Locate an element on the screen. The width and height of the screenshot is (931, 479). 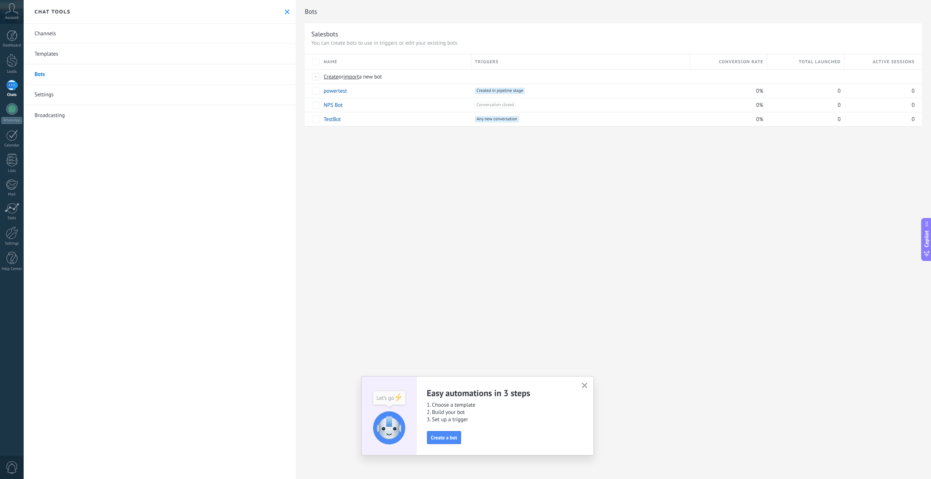
div: Help Center is located at coordinates (12, 269).